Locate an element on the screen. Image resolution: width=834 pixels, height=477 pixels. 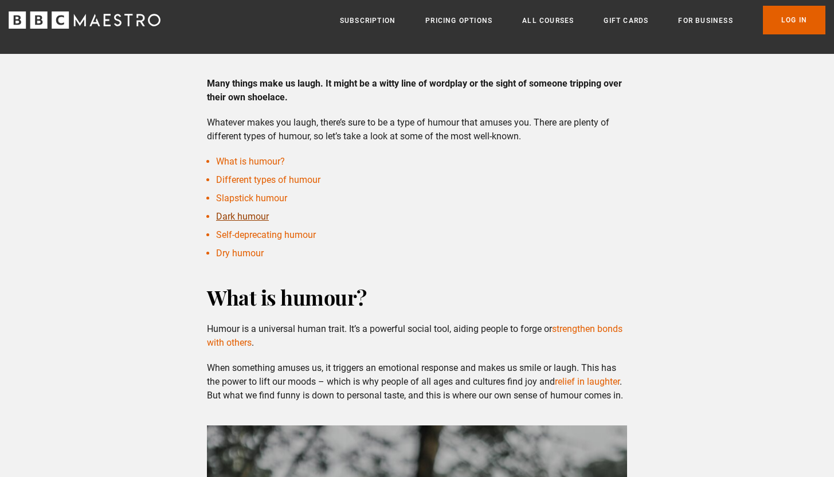
a: Gift Cards is located at coordinates (626, 21).